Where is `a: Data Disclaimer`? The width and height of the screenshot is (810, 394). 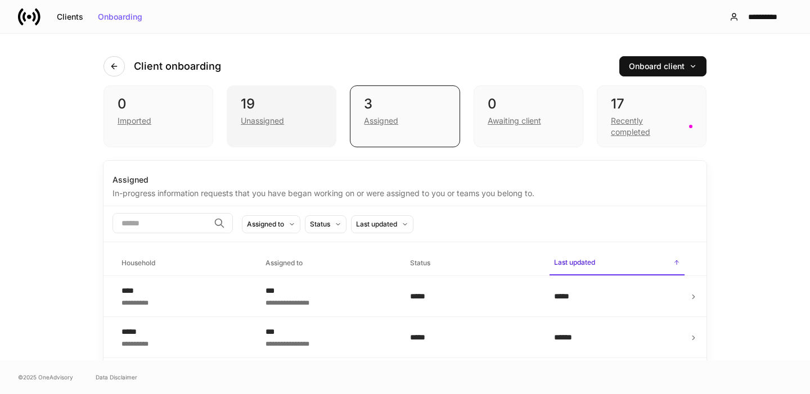 a: Data Disclaimer is located at coordinates (116, 377).